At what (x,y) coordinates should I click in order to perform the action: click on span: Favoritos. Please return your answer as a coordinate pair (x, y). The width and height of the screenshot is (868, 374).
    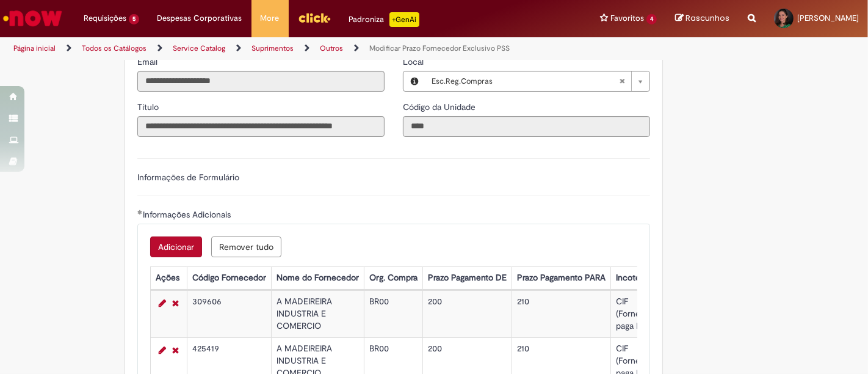
    Looking at the image, I should click on (627, 19).